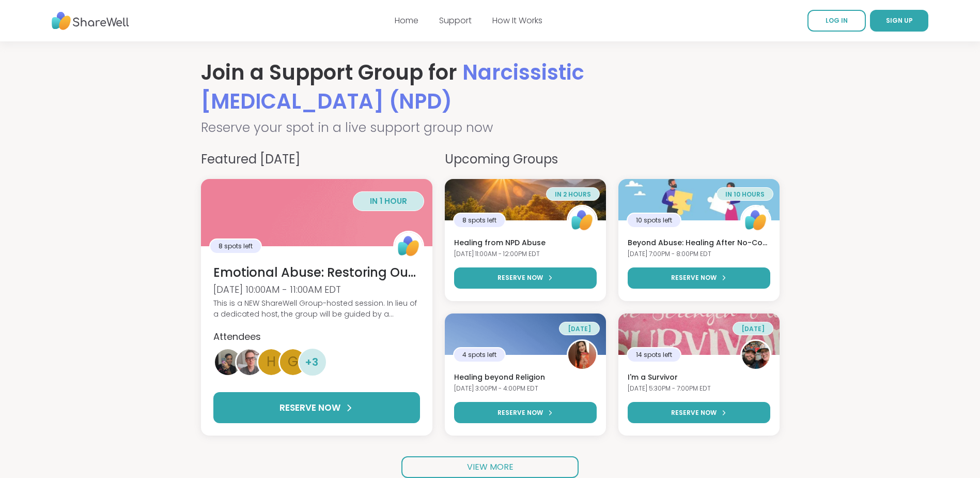 The width and height of the screenshot is (980, 478). I want to click on span: LOG IN, so click(836, 20).